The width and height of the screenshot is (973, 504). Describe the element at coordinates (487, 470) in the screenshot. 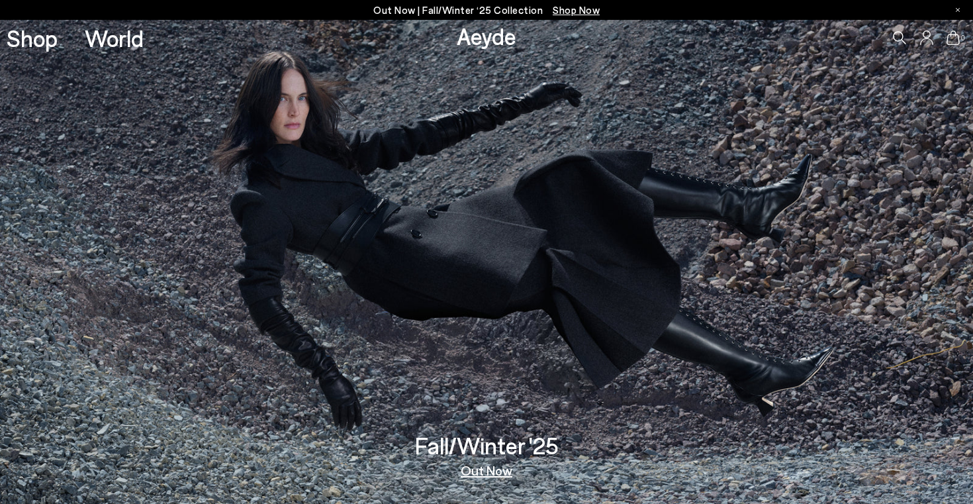

I see `a: Out Now` at that location.